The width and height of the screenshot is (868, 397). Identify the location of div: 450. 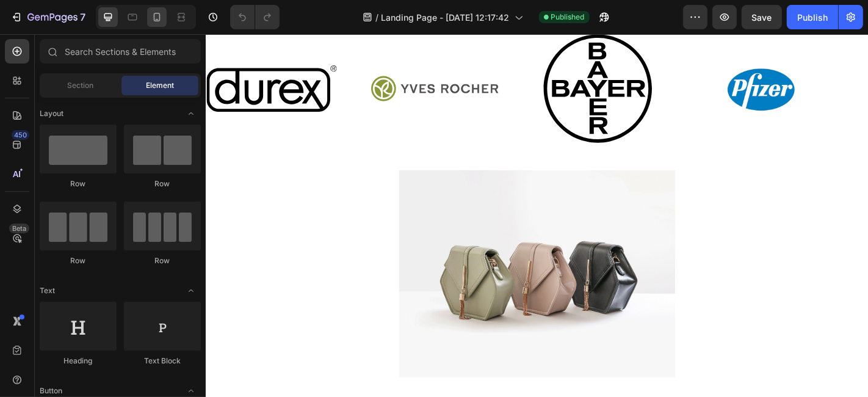
(20, 135).